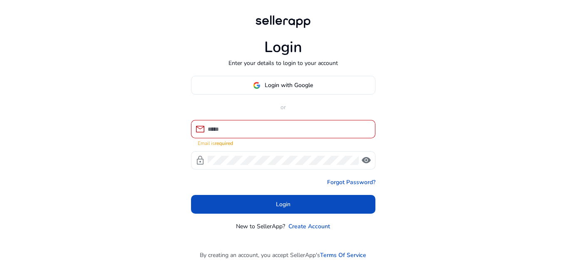 This screenshot has width=566, height=267. Describe the element at coordinates (366, 160) in the screenshot. I see `span: visibility` at that location.